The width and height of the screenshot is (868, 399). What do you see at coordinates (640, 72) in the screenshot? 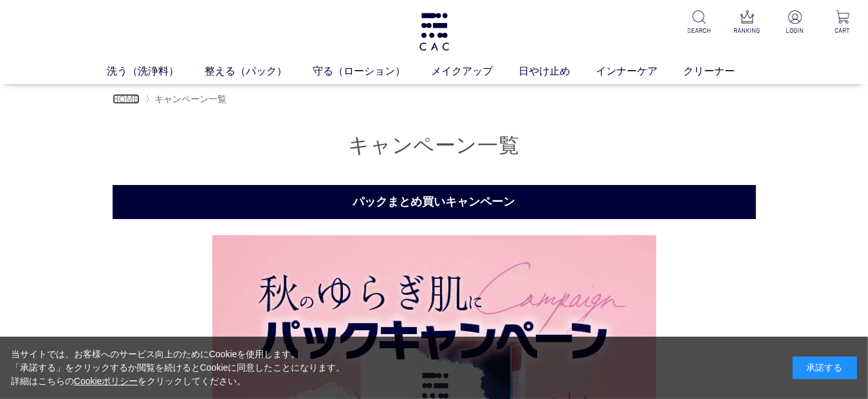
I see `a: インナーケア` at bounding box center [640, 72].